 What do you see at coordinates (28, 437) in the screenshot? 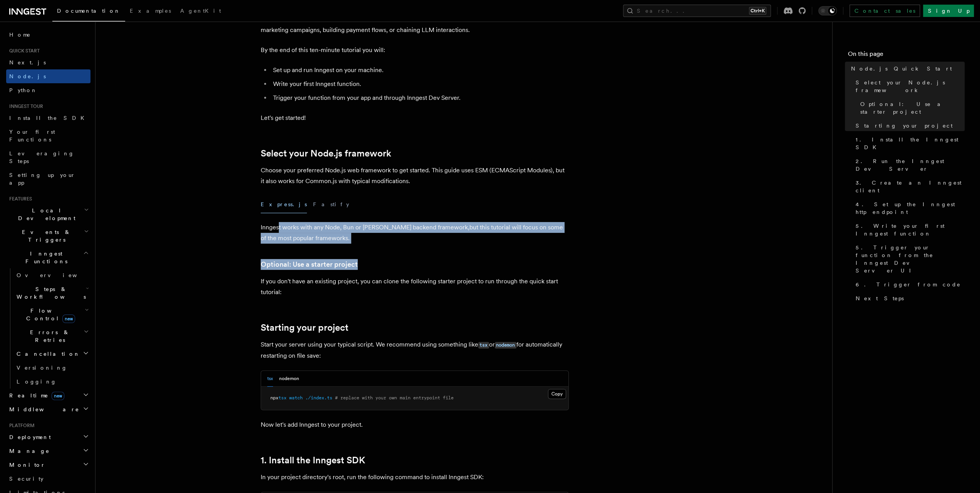
I see `span: Deployment` at bounding box center [28, 437].